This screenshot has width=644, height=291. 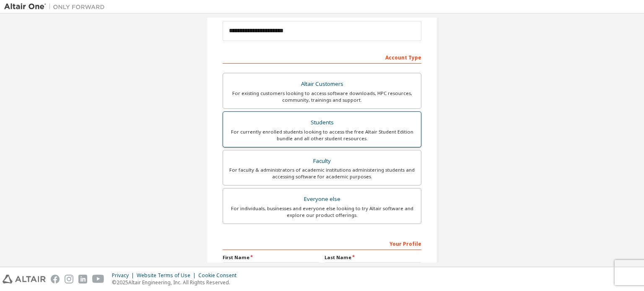 What do you see at coordinates (167, 275) in the screenshot?
I see `div: Website Terms of Use` at bounding box center [167, 275].